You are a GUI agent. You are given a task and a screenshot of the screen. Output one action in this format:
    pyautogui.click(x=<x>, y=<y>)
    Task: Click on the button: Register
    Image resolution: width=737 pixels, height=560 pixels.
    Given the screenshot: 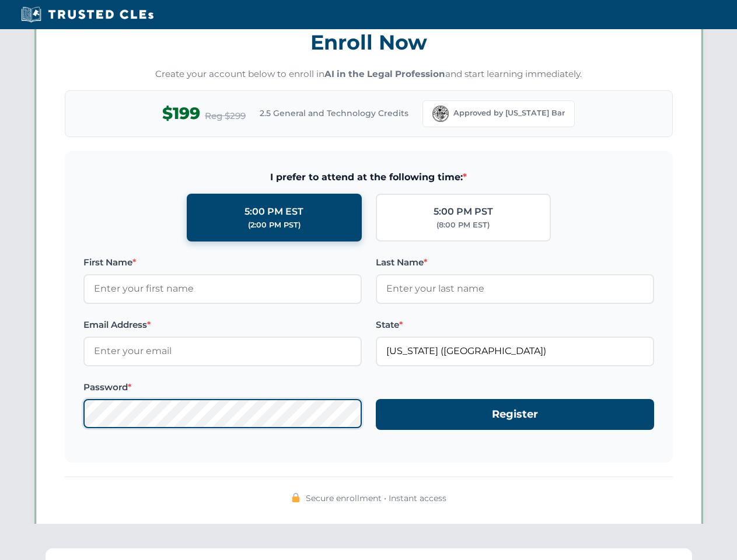 What is the action you would take?
    pyautogui.click(x=515, y=414)
    